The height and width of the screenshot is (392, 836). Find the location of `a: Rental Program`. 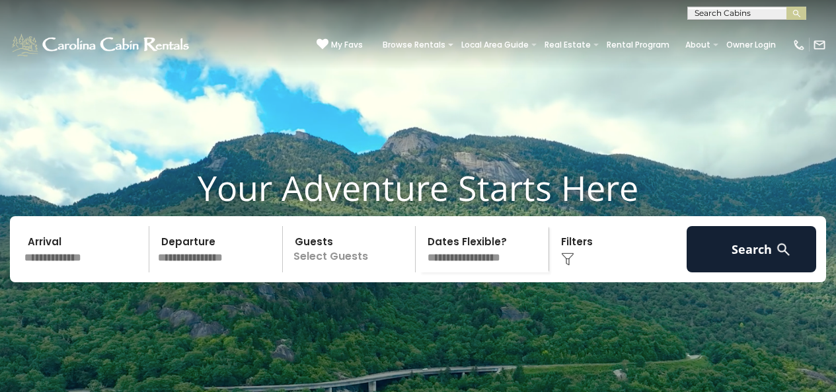

a: Rental Program is located at coordinates (637, 45).